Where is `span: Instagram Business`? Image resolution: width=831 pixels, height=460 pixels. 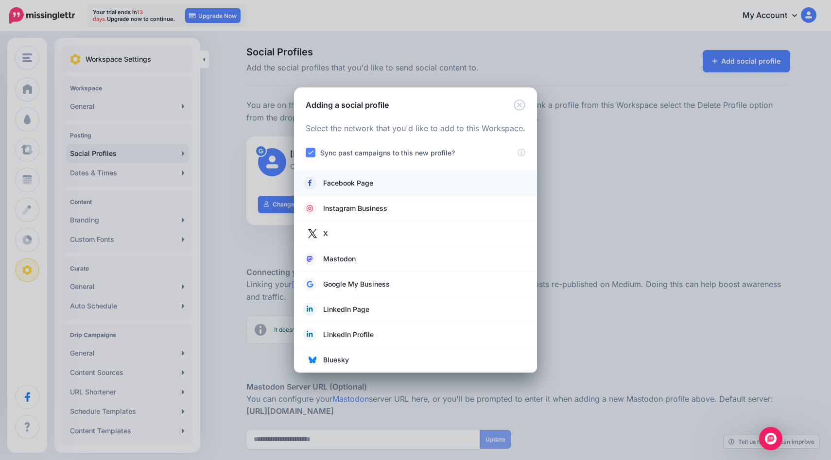 span: Instagram Business is located at coordinates (355, 208).